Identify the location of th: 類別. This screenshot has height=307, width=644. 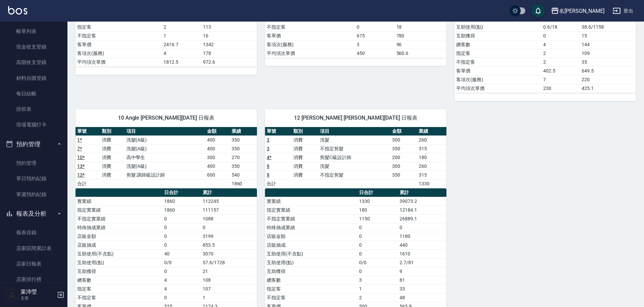
(113, 132).